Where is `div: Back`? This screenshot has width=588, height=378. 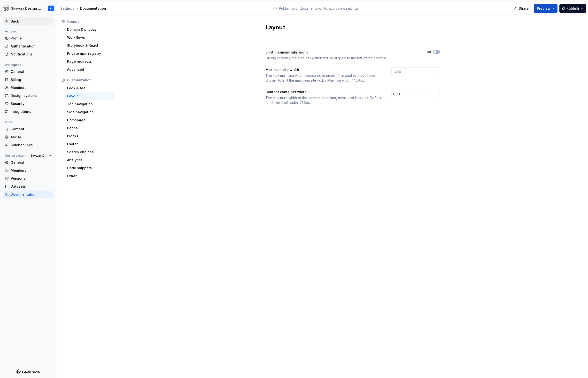
div: Back is located at coordinates (31, 21).